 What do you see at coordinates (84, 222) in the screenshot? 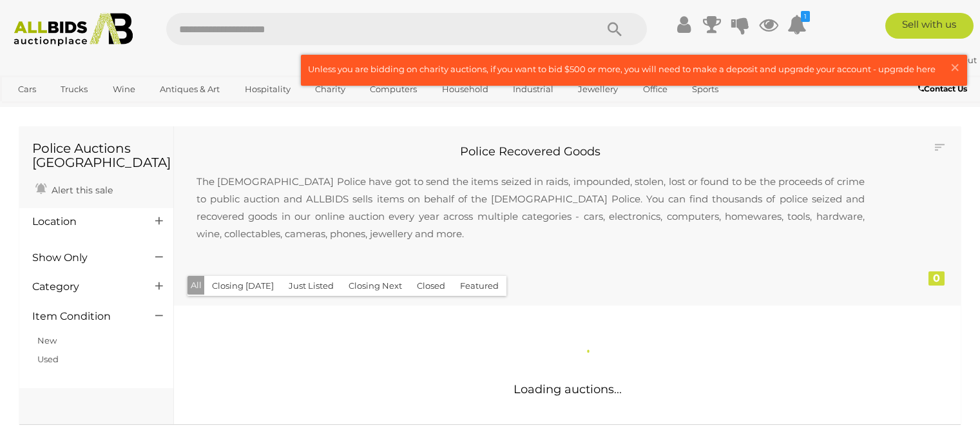
I see `h4: Location` at bounding box center [84, 222].